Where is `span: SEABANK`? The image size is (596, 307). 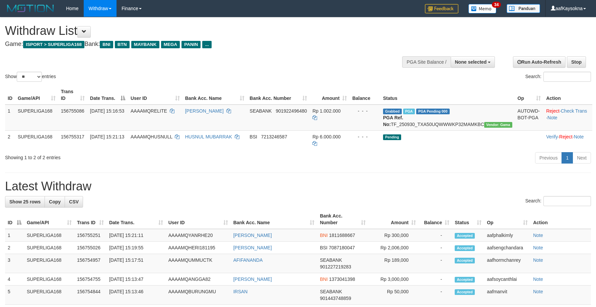 span: SEABANK is located at coordinates (331, 291).